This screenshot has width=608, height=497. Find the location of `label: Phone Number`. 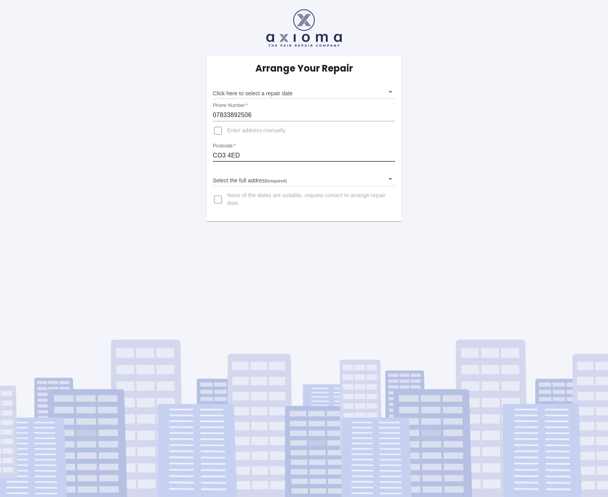

label: Phone Number is located at coordinates (230, 105).